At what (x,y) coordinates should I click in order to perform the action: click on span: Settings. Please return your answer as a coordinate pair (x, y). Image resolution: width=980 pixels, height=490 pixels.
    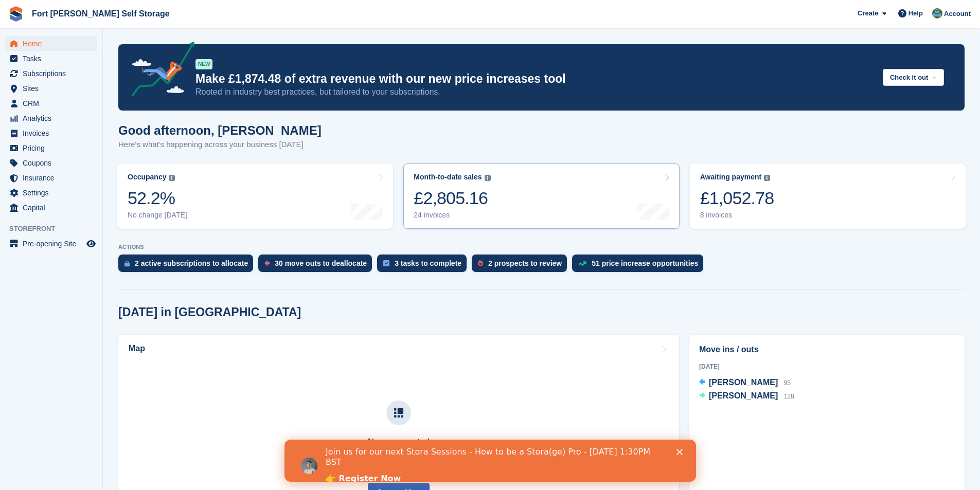
    Looking at the image, I should click on (54, 193).